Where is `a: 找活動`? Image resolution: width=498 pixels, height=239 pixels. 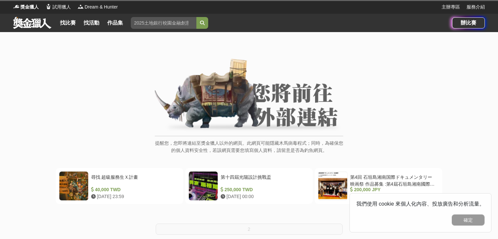
a: 找活動 is located at coordinates (91, 23).